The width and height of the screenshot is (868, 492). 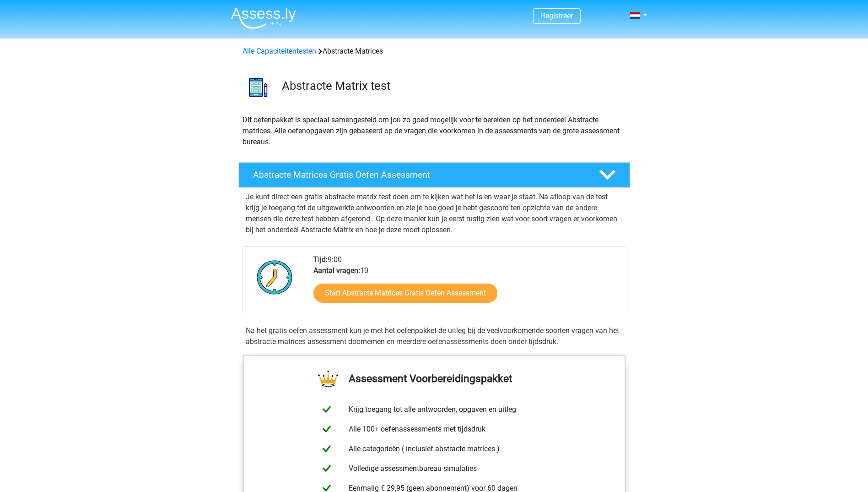 I want to click on div: Na het gratis oefen assessment kun je met het oefenpakket de uitleg bij de veelvoorkomende soorte..., so click(x=434, y=336).